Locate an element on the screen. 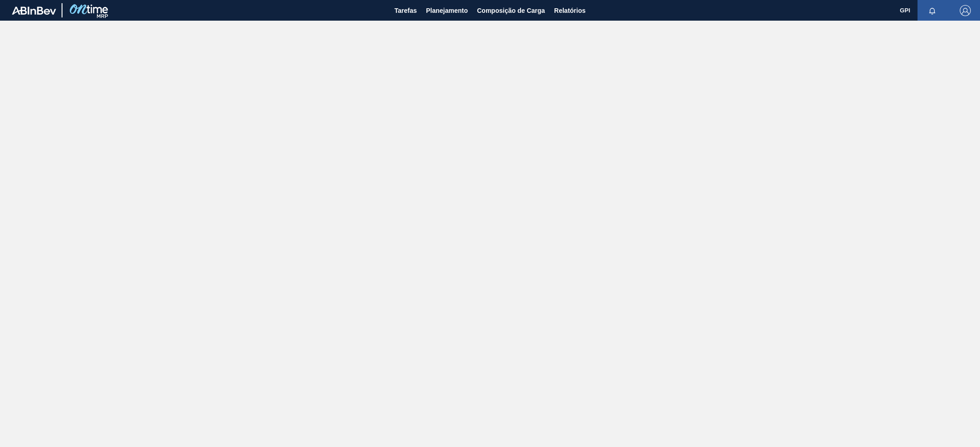 The image size is (980, 447). span: Composição de Carga is located at coordinates (511, 10).